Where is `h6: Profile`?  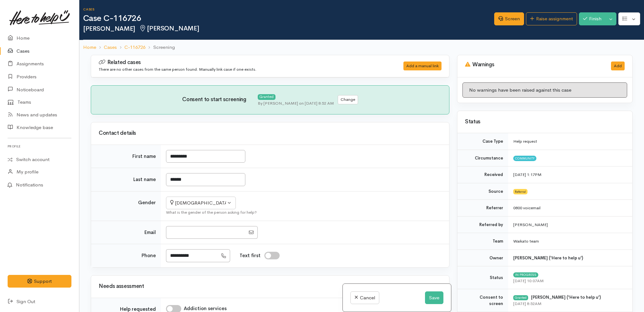
h6: Profile is located at coordinates (39, 146).